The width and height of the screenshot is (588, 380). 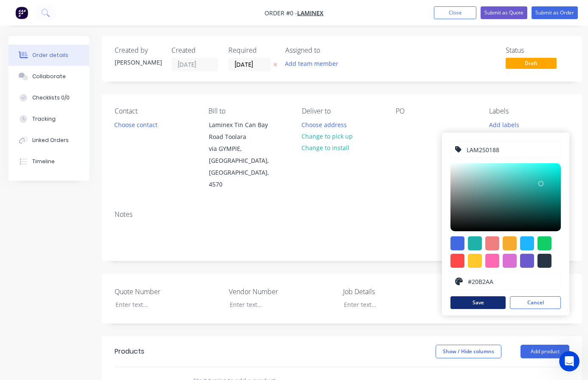 What do you see at coordinates (49, 98) in the screenshot?
I see `button: Checklists 0/0` at bounding box center [49, 98].